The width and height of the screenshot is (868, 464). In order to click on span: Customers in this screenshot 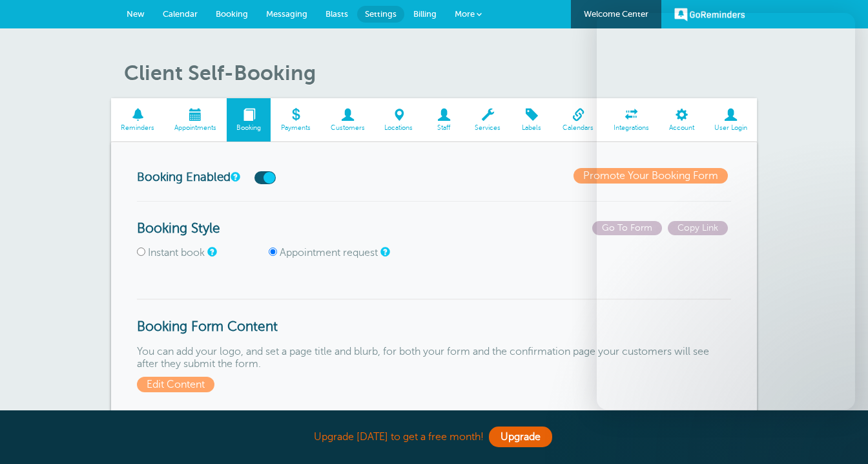, I will do `click(348, 128)`.